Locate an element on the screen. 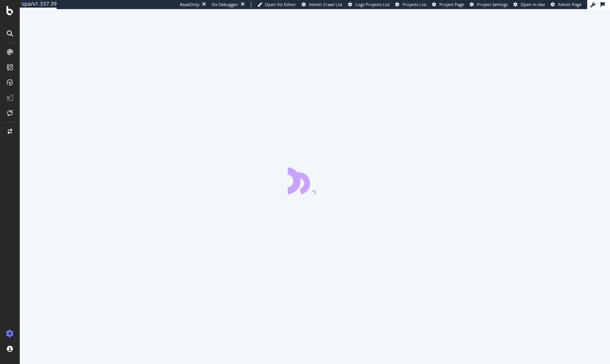 The image size is (610, 364). span: Open in dev is located at coordinates (533, 4).